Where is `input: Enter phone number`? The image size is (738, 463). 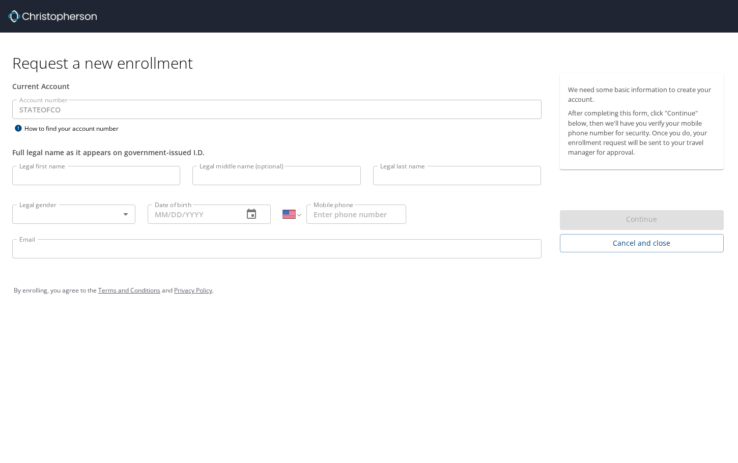 input: Enter phone number is located at coordinates (356, 214).